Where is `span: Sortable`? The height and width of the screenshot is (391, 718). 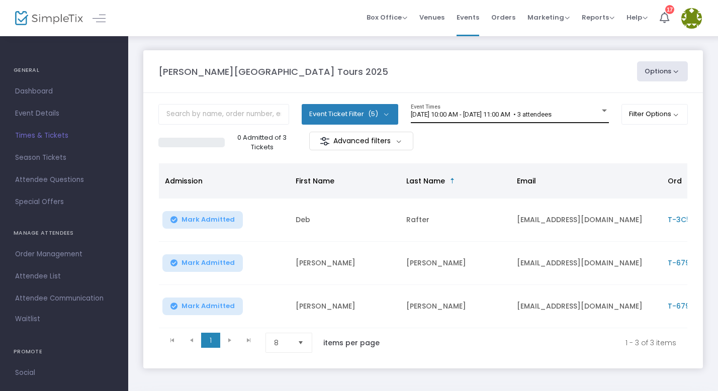 span: Sortable is located at coordinates (453, 181).